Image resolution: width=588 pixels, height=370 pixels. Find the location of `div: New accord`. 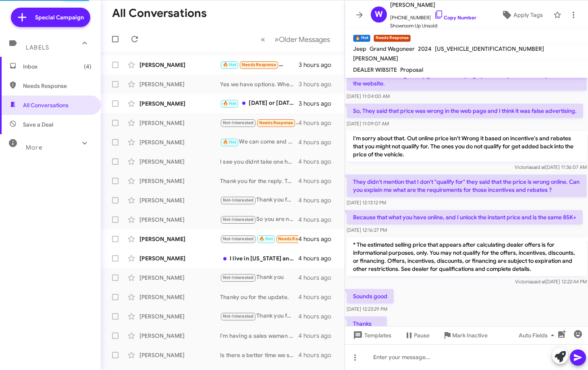

div: New accord is located at coordinates (259, 238).